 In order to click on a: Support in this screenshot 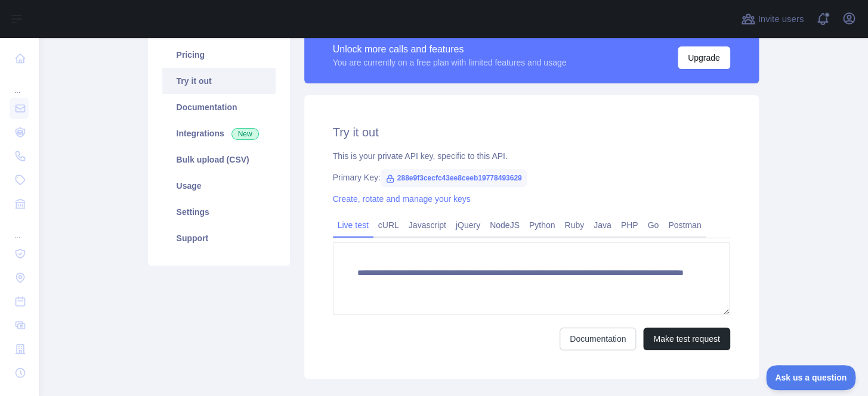, I will do `click(219, 238)`.